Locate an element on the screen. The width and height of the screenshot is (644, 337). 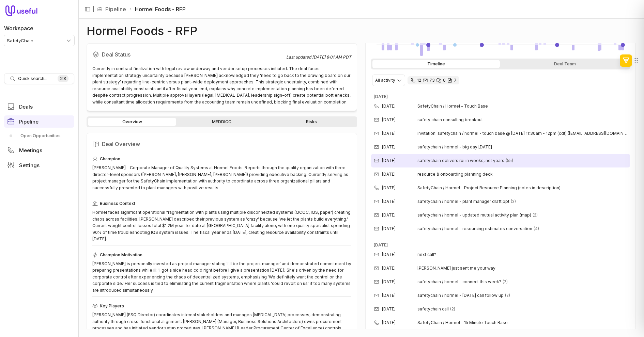
span: 55 emails in thread is located at coordinates (509, 161).